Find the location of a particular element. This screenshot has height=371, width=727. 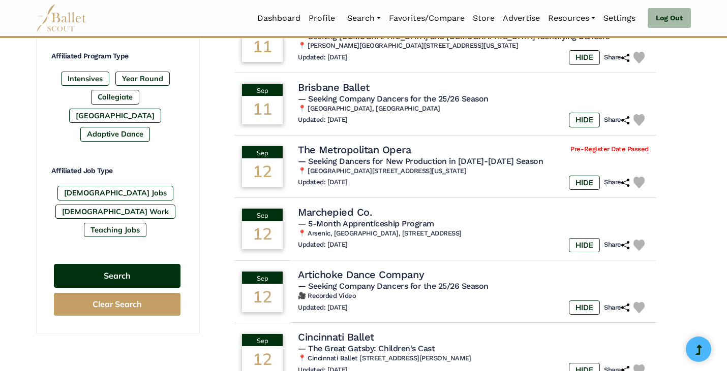

h4: Affiliated Program Type is located at coordinates (117, 56).